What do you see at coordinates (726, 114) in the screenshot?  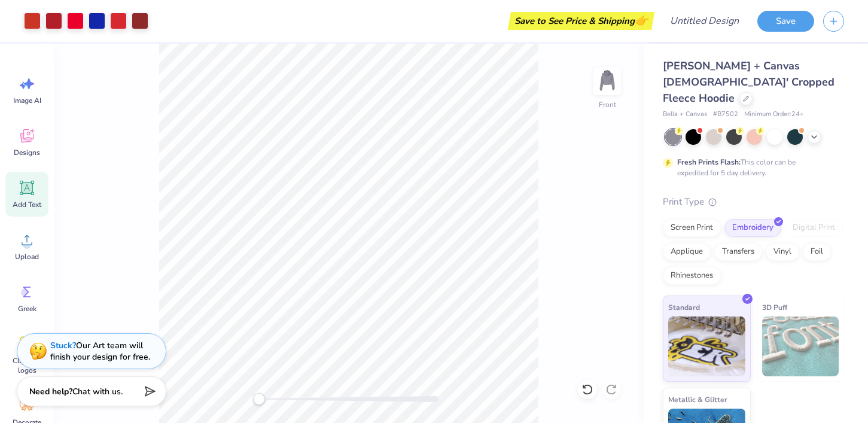 I see `span: # B7502` at bounding box center [726, 114].